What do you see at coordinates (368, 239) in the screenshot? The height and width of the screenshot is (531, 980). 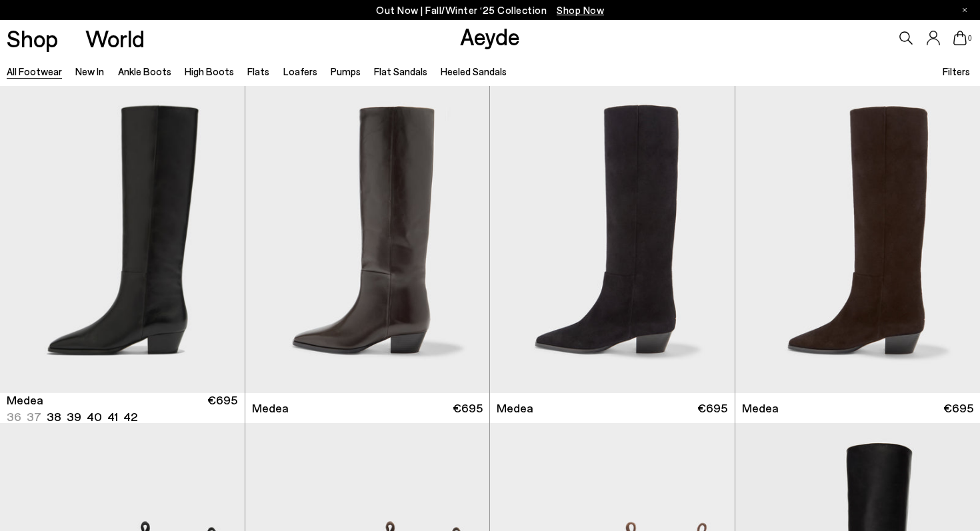 I see `a: Medea Knee-High Boots` at bounding box center [368, 239].